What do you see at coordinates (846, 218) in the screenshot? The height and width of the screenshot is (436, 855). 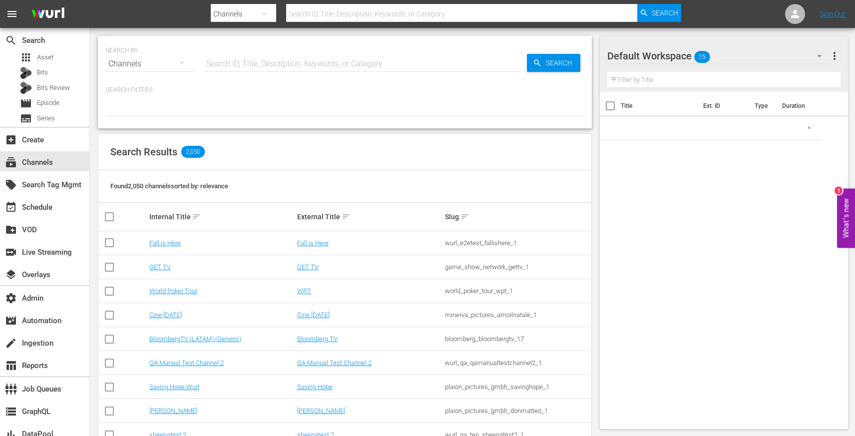 I see `button: Open Feedback Widget` at bounding box center [846, 218].